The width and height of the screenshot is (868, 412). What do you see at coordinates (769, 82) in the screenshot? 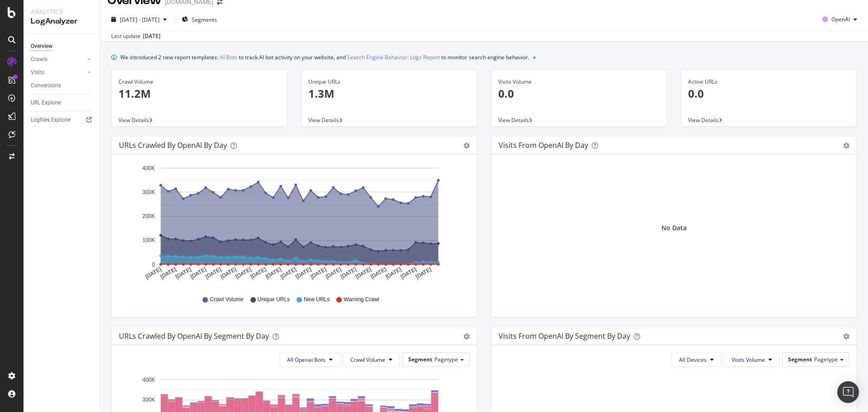
I see `div: Active URLs` at bounding box center [769, 82].